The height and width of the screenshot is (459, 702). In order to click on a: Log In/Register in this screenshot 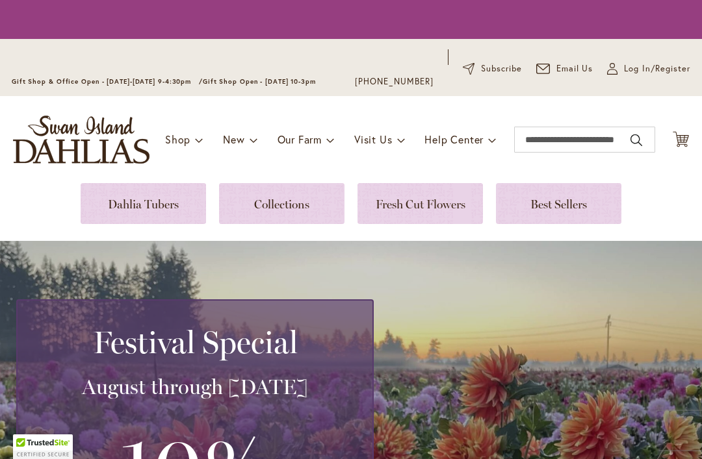, I will do `click(648, 69)`.